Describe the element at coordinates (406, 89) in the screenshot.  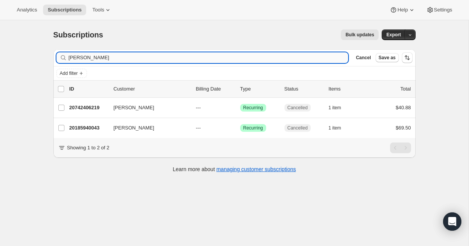
I see `p: Total` at that location.